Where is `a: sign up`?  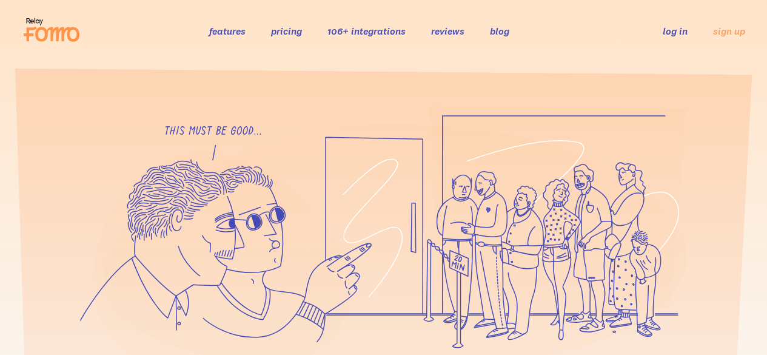
a: sign up is located at coordinates (729, 31).